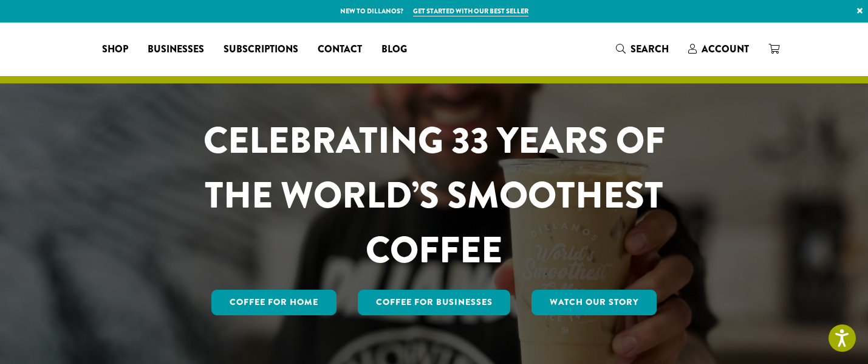  What do you see at coordinates (642, 49) in the screenshot?
I see `a: Search` at bounding box center [642, 49].